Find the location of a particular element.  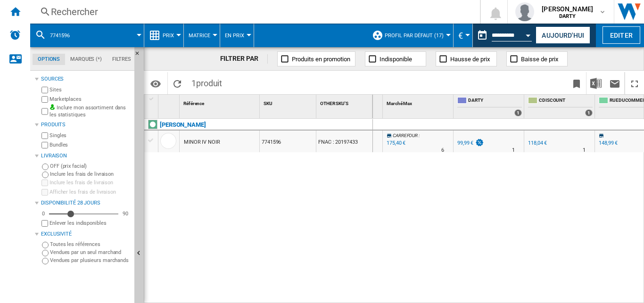

button: Indisponible is located at coordinates (396, 59).